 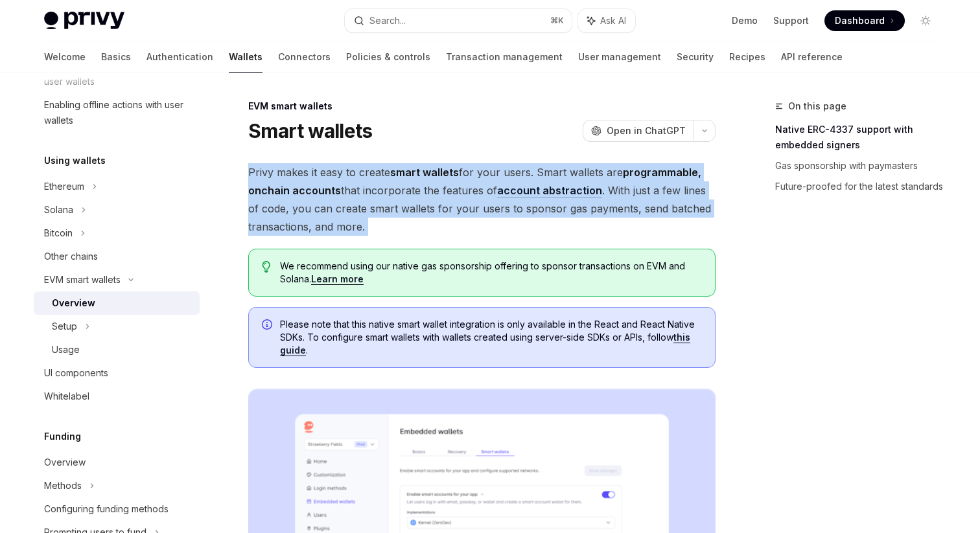 What do you see at coordinates (67, 396) in the screenshot?
I see `div: Whitelabel` at bounding box center [67, 396].